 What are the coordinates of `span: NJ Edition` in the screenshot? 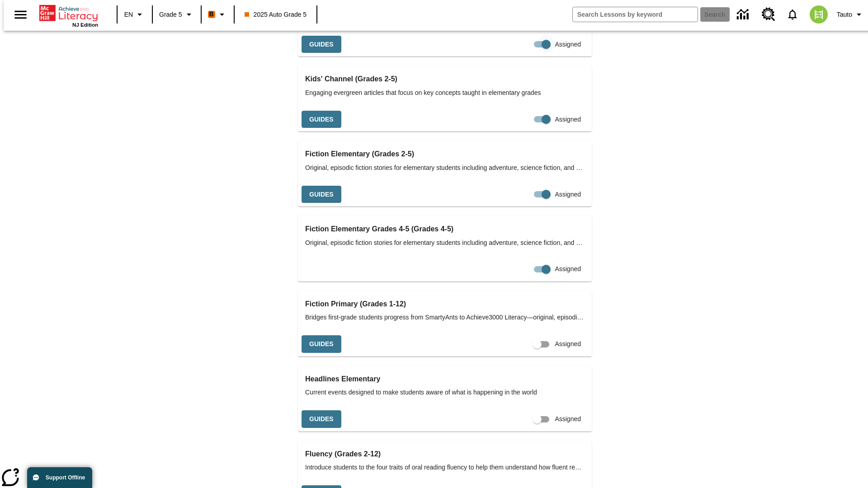 It's located at (85, 24).